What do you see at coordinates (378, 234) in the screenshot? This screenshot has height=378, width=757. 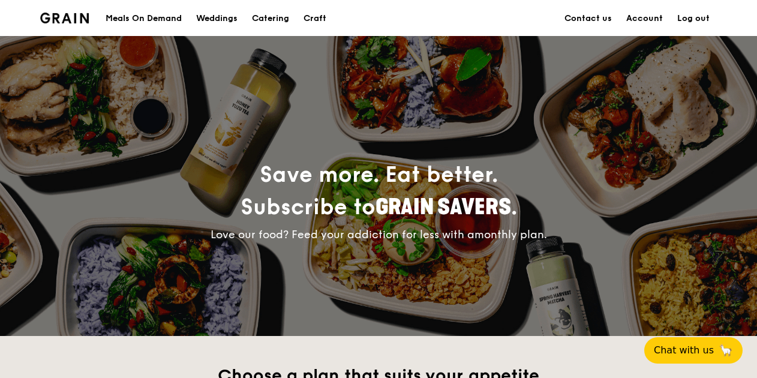 I see `span: Love our food? Feed your addiction for less with a` at bounding box center [378, 234].